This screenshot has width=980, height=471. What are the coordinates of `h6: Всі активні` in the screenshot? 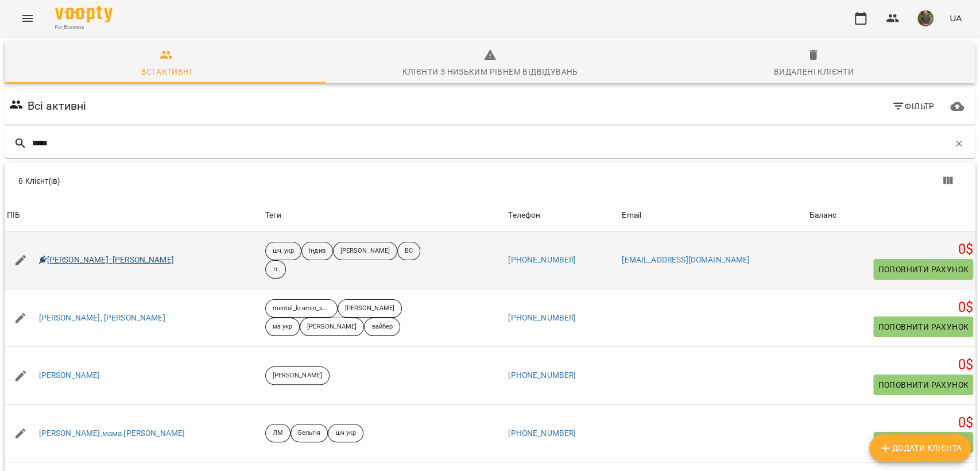 It's located at (57, 105).